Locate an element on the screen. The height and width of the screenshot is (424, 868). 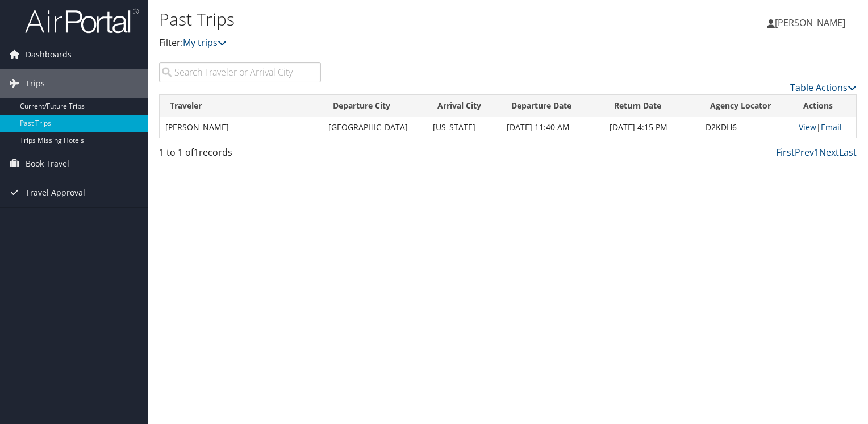
a: Next is located at coordinates (829, 153).